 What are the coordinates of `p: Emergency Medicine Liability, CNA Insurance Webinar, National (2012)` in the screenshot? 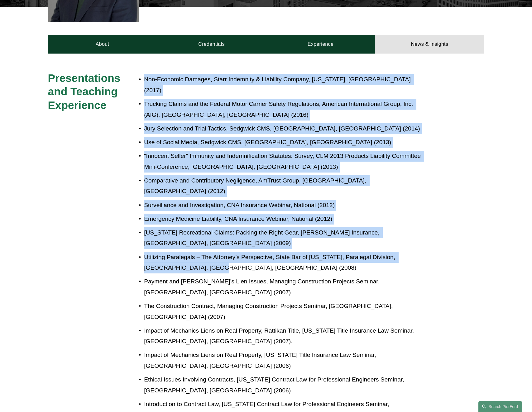 It's located at (287, 219).